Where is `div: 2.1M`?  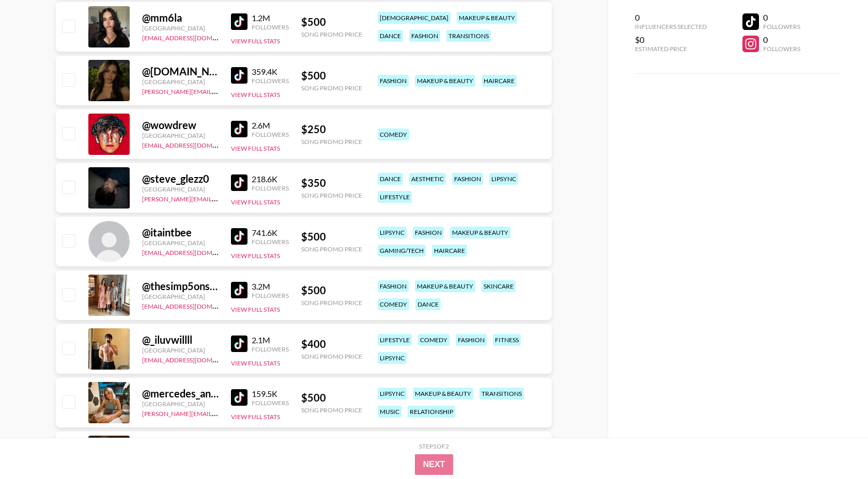 div: 2.1M is located at coordinates (270, 340).